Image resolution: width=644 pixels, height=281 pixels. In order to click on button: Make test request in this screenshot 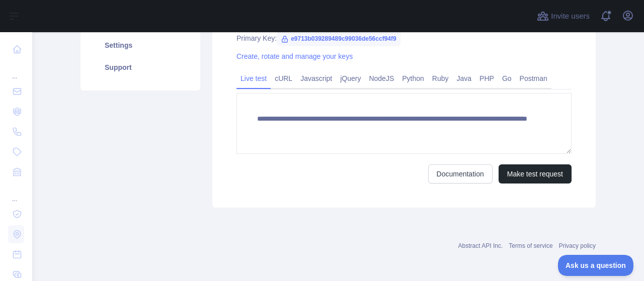, I will do `click(535, 174)`.